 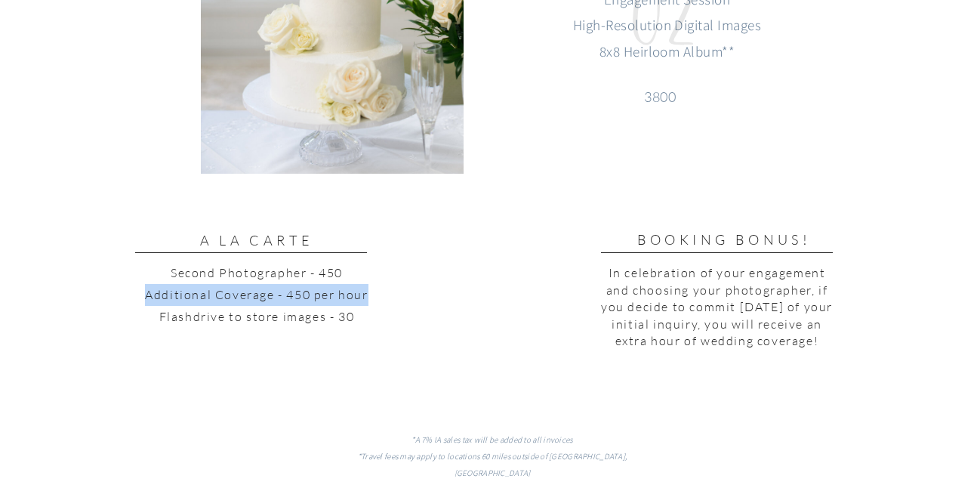 I want to click on i: *A 7% IA sales tax will be added to all invoices *Travel fees may apply to locations 60 miles out..., so click(x=492, y=456).